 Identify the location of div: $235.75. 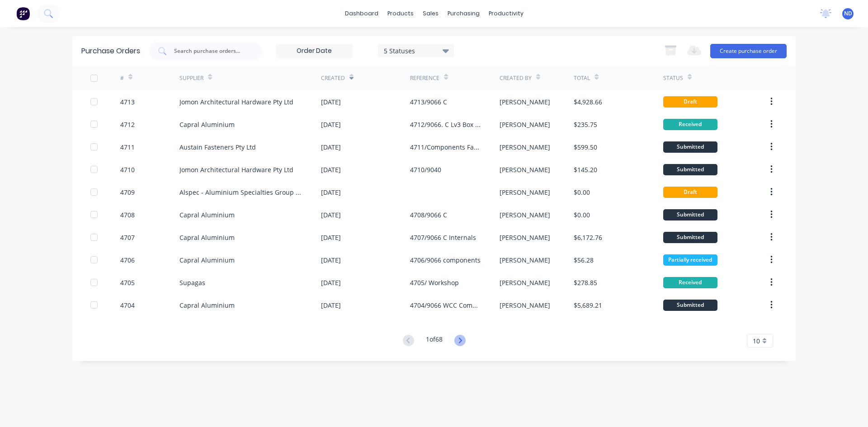
(585, 125).